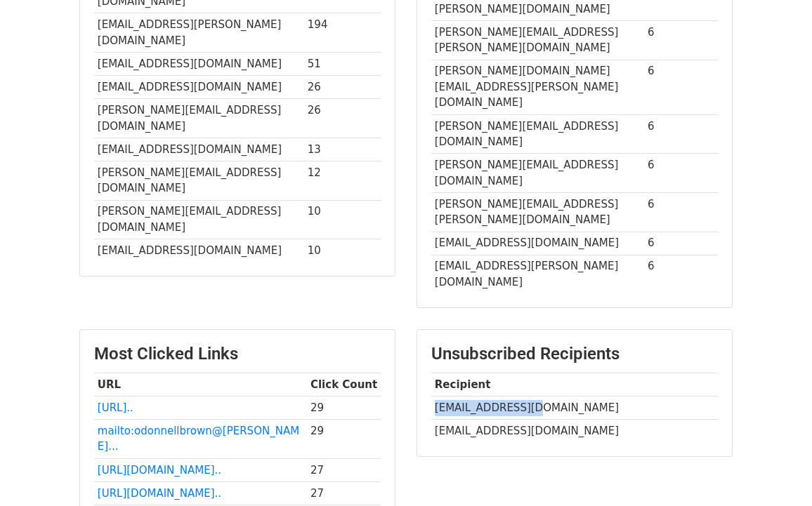 This screenshot has width=812, height=506. Describe the element at coordinates (200, 384) in the screenshot. I see `th: URL` at that location.